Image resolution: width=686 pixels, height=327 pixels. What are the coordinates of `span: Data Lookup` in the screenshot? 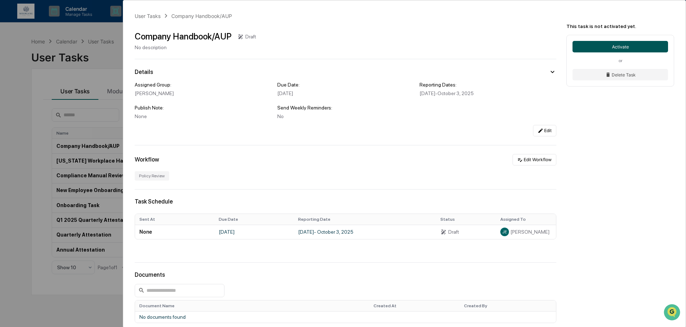 It's located at (30, 108).